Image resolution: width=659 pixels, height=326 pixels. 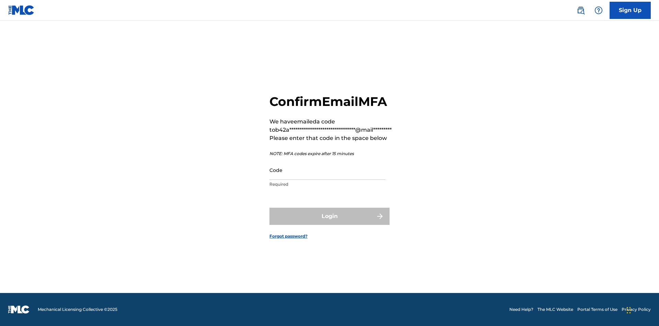 I want to click on img: search, so click(x=581, y=10).